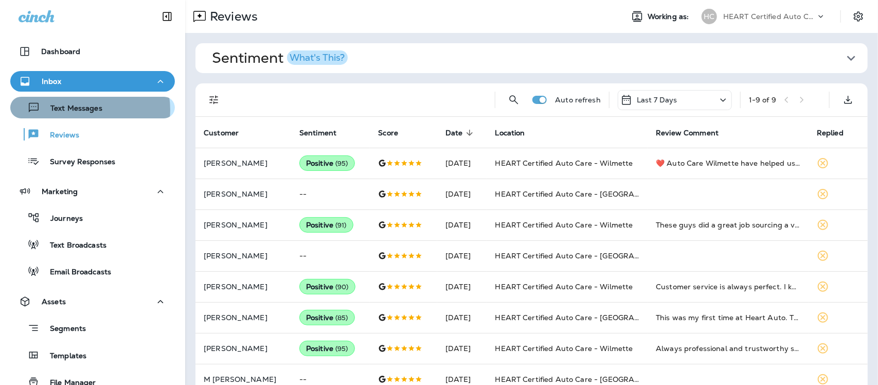 This screenshot has width=878, height=385. What do you see at coordinates (728, 287) in the screenshot?
I see `div: Customer service is always perfect. I know when I leave there my car has the service that’s neede...` at bounding box center [728, 287].